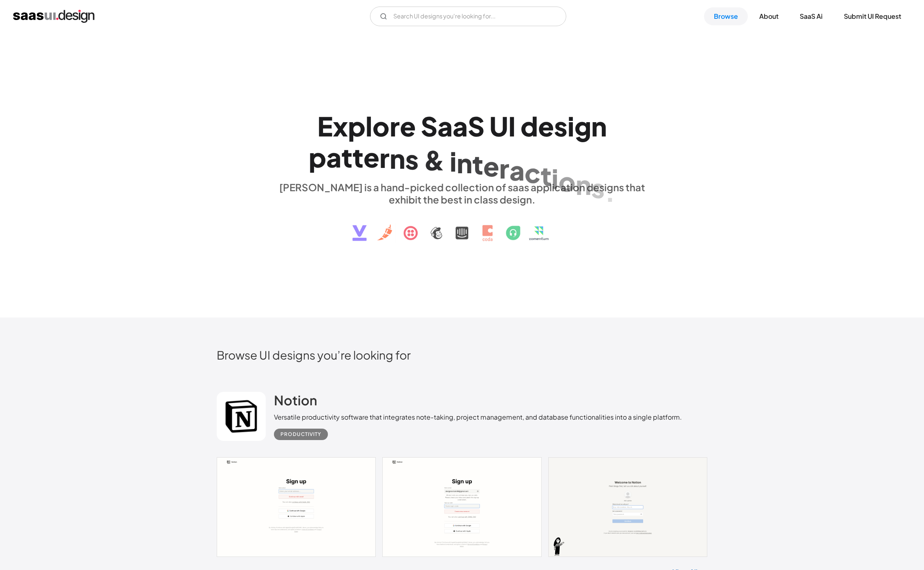 The height and width of the screenshot is (570, 924). I want to click on a: Submit UI Request, so click(872, 16).